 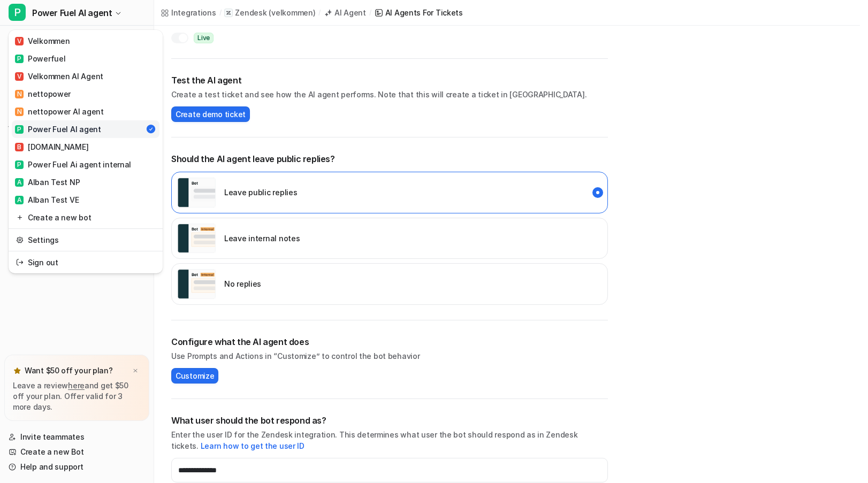 What do you see at coordinates (58, 129) in the screenshot?
I see `div: Power Fuel AI agent` at bounding box center [58, 129].